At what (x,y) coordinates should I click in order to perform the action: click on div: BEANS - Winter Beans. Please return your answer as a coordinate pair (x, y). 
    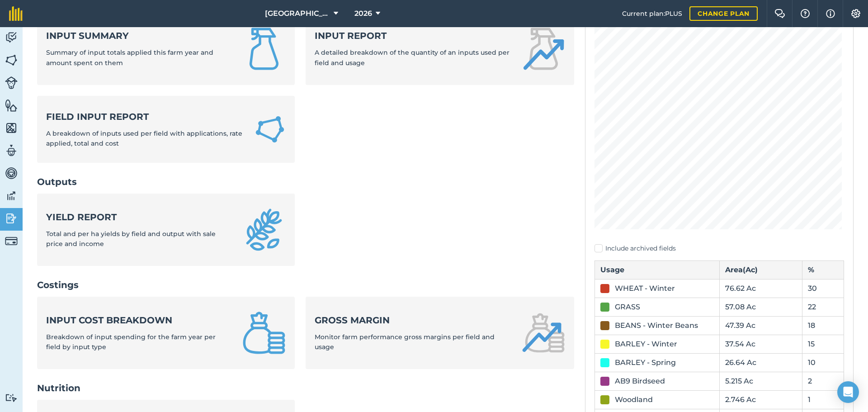
    Looking at the image, I should click on (656, 326).